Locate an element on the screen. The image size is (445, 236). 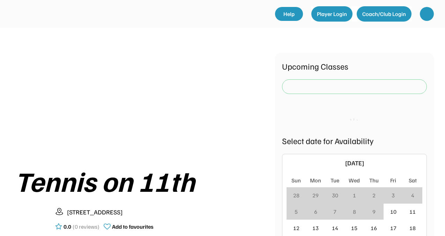
div: 14 is located at coordinates (335, 228).